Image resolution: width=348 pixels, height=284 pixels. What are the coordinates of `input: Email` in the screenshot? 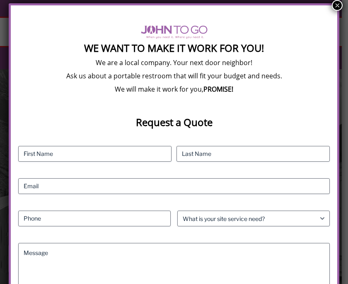 It's located at (174, 186).